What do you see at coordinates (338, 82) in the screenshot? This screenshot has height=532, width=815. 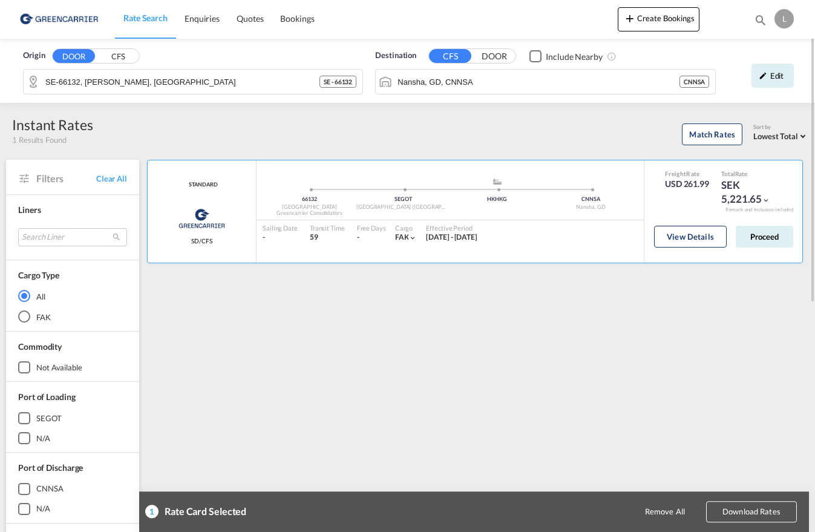 I see `span: SE - 66132` at bounding box center [338, 82].